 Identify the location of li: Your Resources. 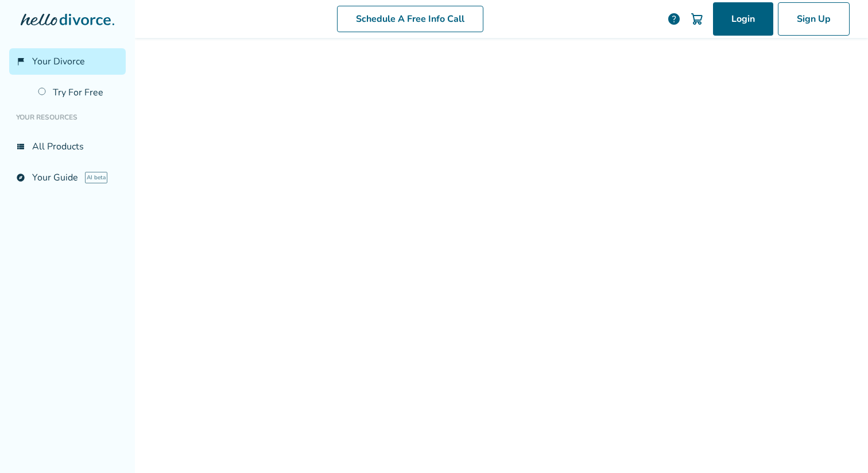
(67, 117).